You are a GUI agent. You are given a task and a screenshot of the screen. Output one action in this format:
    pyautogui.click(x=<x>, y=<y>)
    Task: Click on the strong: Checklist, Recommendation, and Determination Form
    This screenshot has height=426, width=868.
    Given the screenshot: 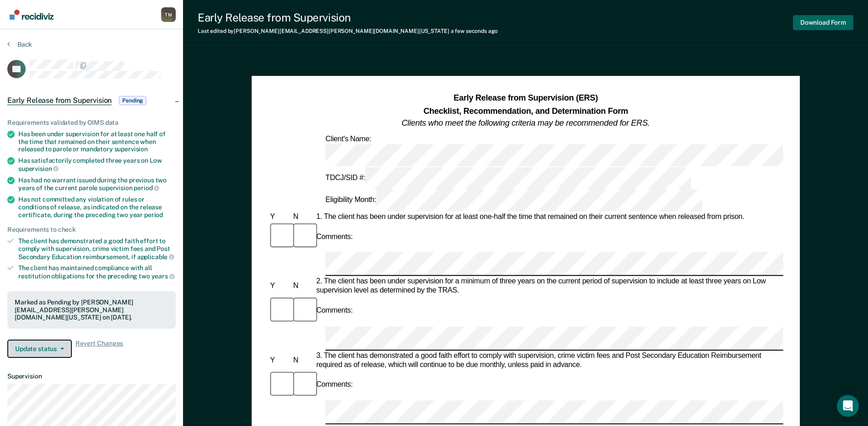 What is the action you would take?
    pyautogui.click(x=526, y=111)
    